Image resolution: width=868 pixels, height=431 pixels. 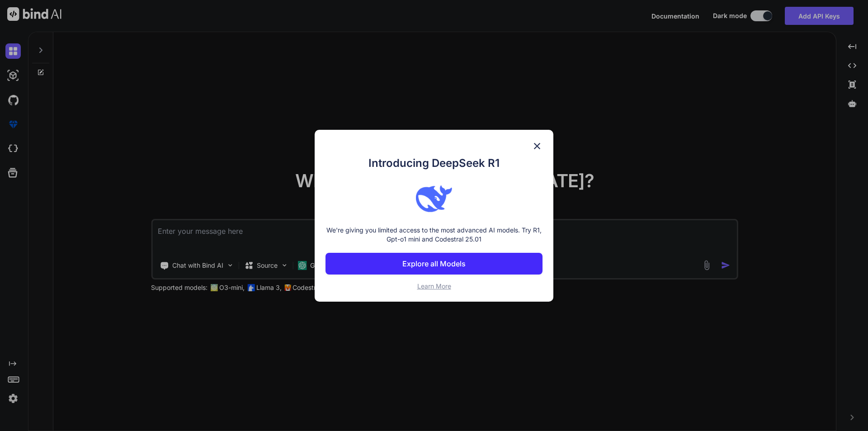 What do you see at coordinates (434, 163) in the screenshot?
I see `h1: Introducing DeepSeek R1` at bounding box center [434, 163].